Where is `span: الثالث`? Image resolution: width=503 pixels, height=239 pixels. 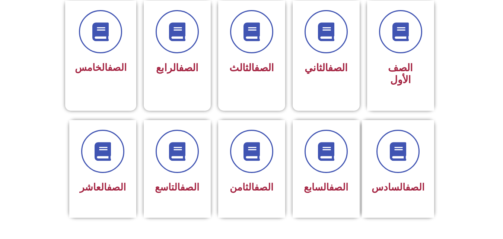 span: الثالث is located at coordinates (252, 68).